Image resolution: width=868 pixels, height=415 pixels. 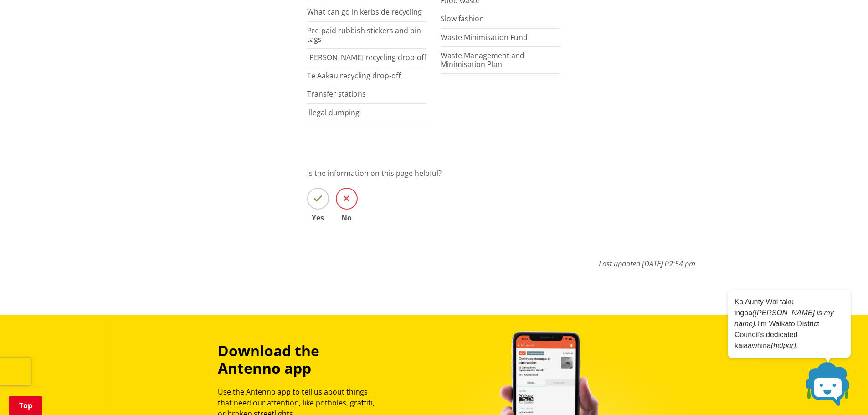 I want to click on p: Is the information on this page helpful?, so click(x=502, y=173).